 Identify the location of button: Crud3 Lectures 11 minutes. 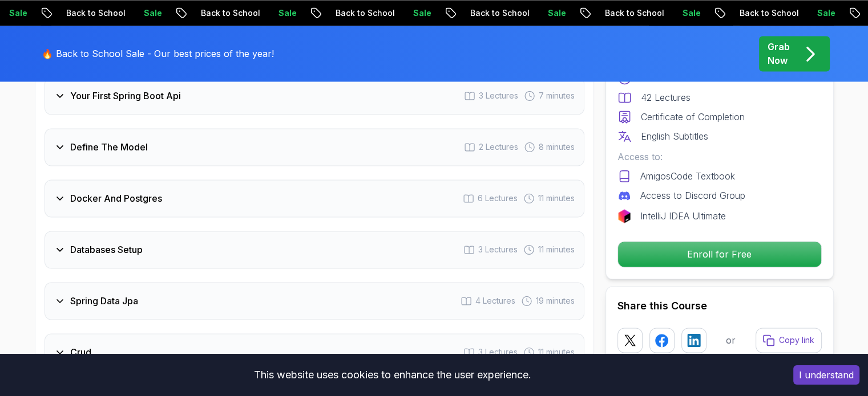
(314, 353).